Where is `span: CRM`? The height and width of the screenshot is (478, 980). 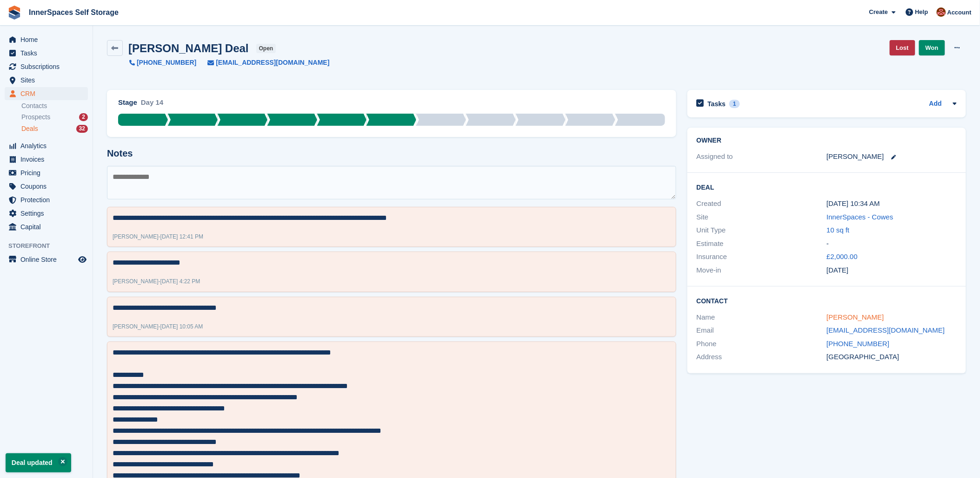
span: CRM is located at coordinates (48, 93).